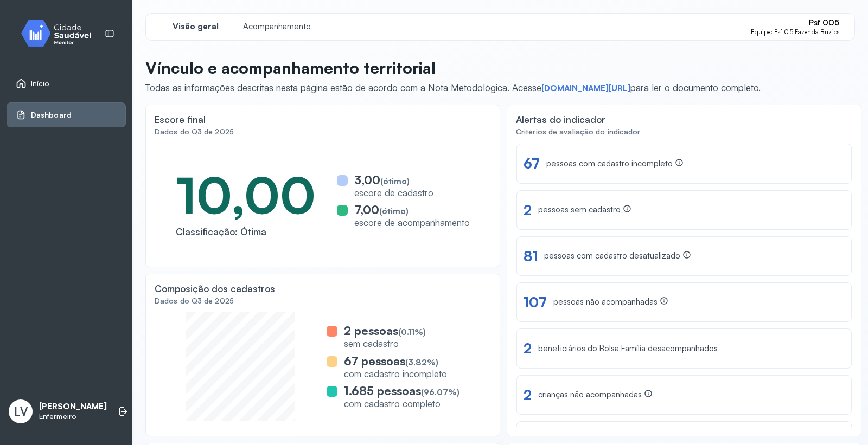  Describe the element at coordinates (595, 395) in the screenshot. I see `div: crianças não acompanhadas` at that location.